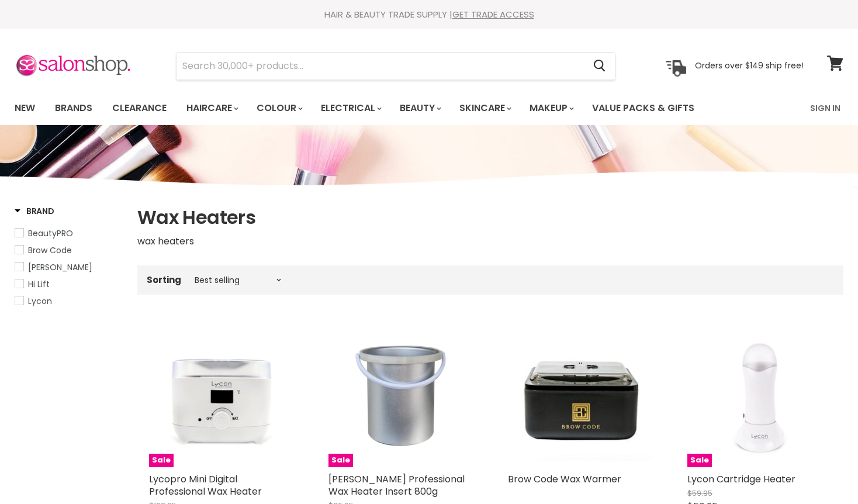 The height and width of the screenshot is (504, 858). What do you see at coordinates (550, 108) in the screenshot?
I see `a: Makeup` at bounding box center [550, 108].